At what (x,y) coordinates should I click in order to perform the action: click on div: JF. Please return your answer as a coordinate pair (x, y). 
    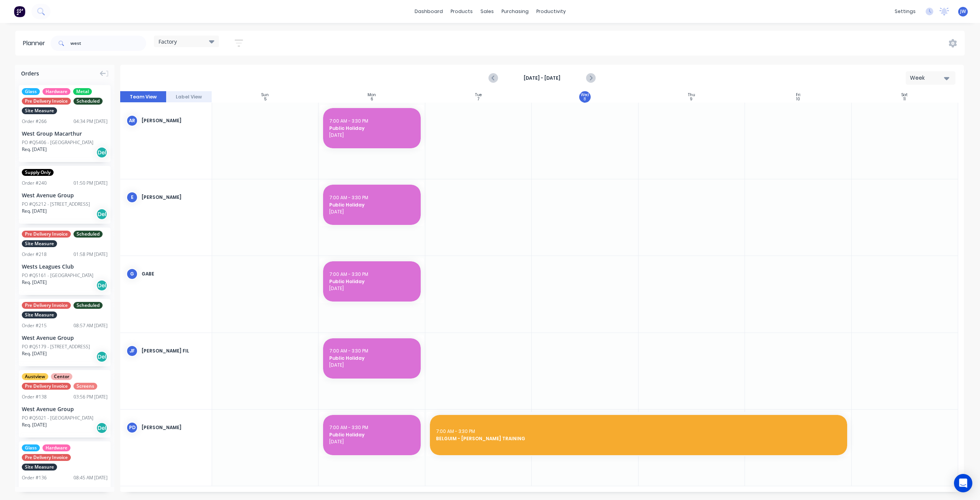
    Looking at the image, I should click on (132, 351).